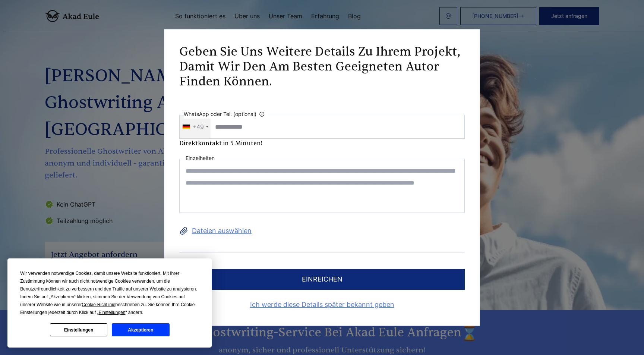 The image size is (644, 355). I want to click on label: WhatsApp oder Tel. (optional), so click(226, 114).